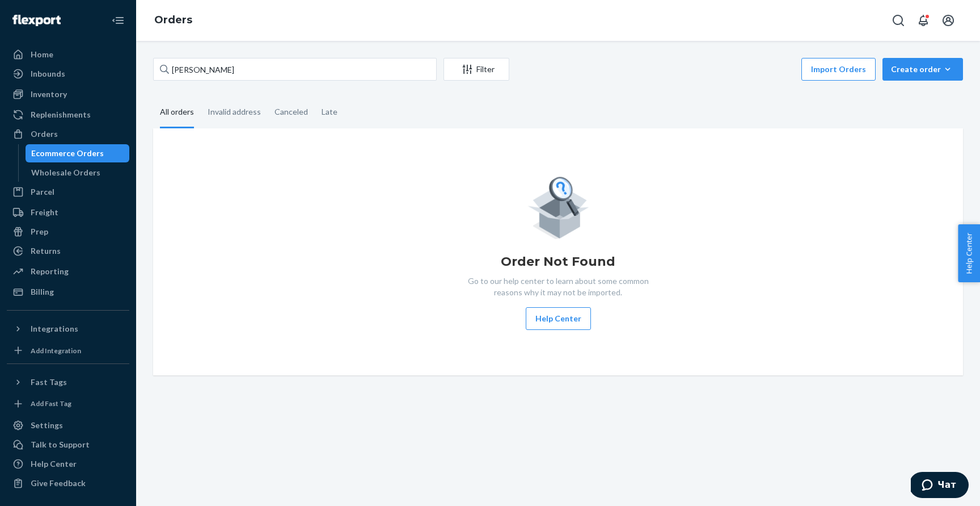  What do you see at coordinates (969, 253) in the screenshot?
I see `span: Help Center` at bounding box center [969, 253].